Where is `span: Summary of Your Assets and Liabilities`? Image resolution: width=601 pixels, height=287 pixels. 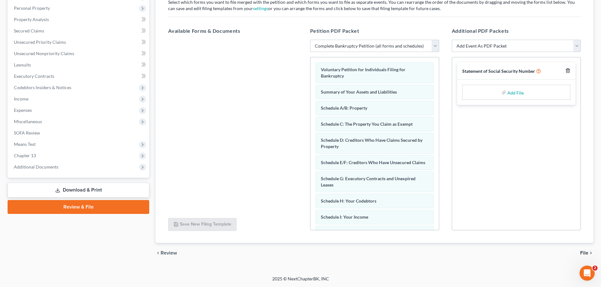
span: Summary of Your Assets and Liabilities is located at coordinates (358, 92).